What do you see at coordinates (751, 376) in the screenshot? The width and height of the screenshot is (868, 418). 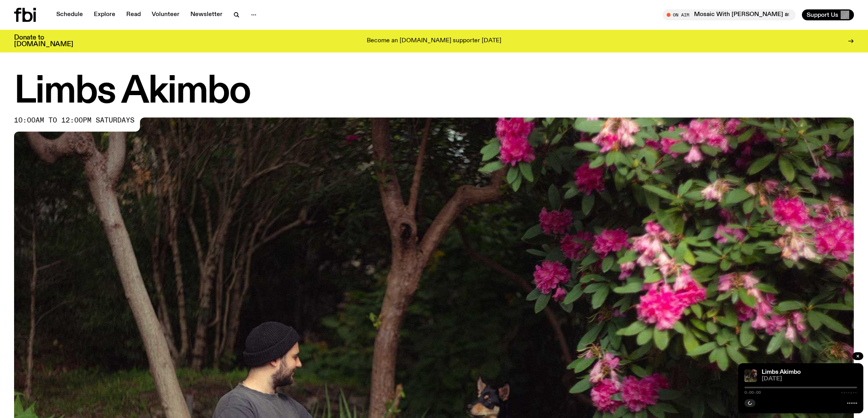 I see `img: Jackson sits at an outdoor table, legs crossed and gazing at a black and brown dog also sitting a...` at bounding box center [751, 376].